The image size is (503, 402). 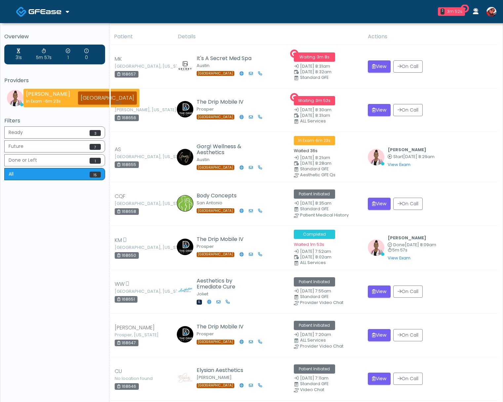 I want to click on span: 1, so click(x=95, y=161).